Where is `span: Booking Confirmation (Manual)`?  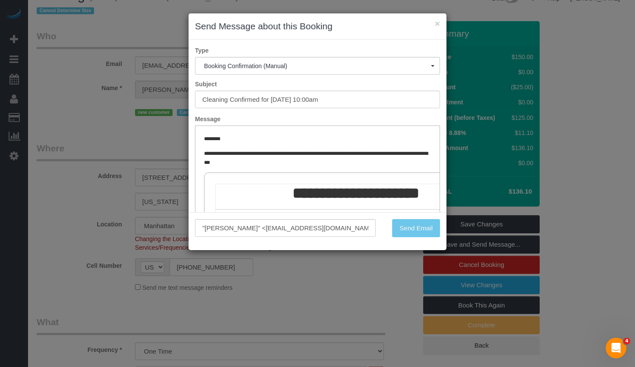
span: Booking Confirmation (Manual) is located at coordinates (318, 66).